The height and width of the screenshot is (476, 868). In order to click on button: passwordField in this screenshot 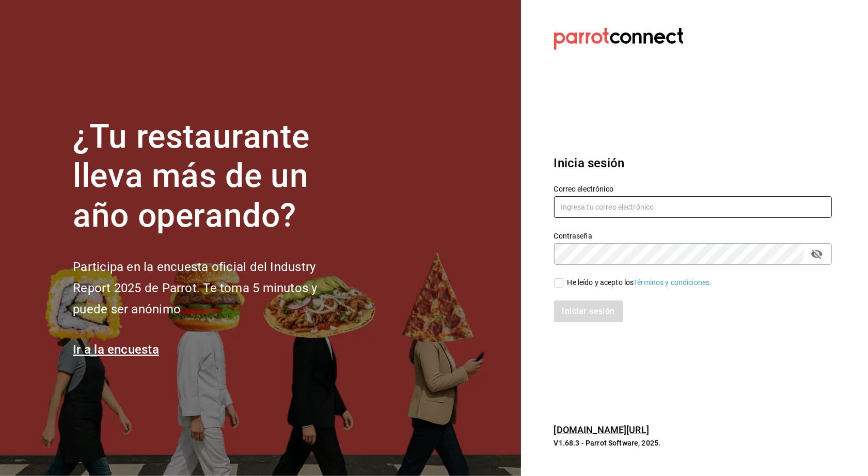, I will do `click(817, 254)`.